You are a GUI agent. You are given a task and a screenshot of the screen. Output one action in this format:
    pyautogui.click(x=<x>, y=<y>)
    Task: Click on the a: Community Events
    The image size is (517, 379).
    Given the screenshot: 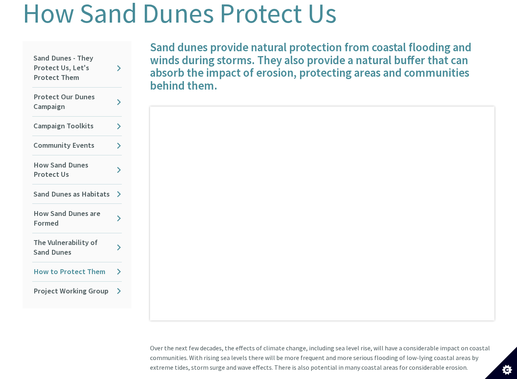 What is the action you would take?
    pyautogui.click(x=77, y=145)
    